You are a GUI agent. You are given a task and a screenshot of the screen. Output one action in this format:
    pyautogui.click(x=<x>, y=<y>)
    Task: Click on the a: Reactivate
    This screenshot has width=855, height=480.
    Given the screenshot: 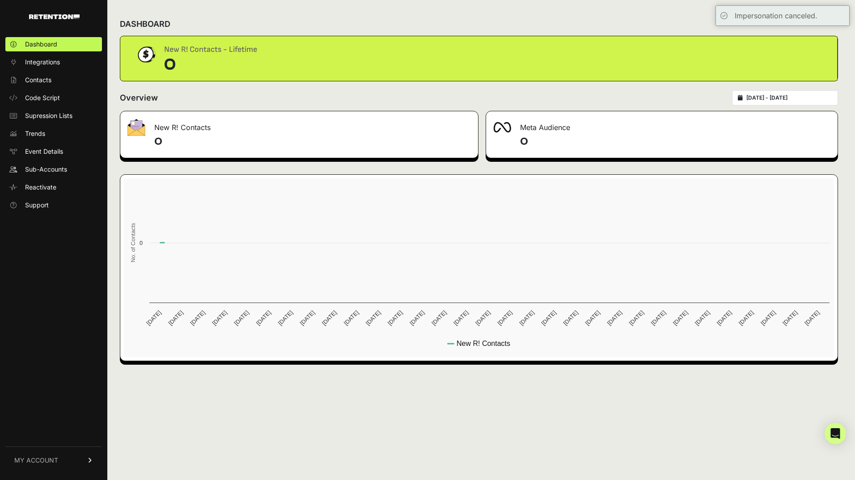 What is the action you would take?
    pyautogui.click(x=54, y=187)
    